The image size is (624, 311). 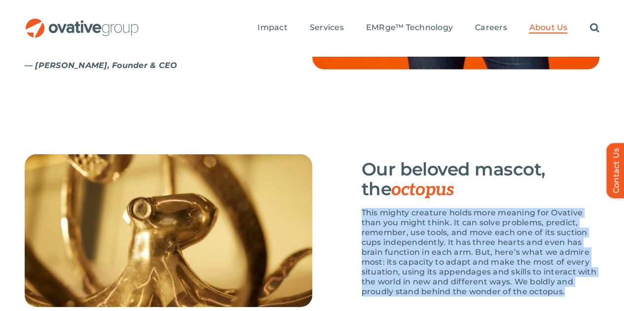 I want to click on a: Search, so click(x=593, y=28).